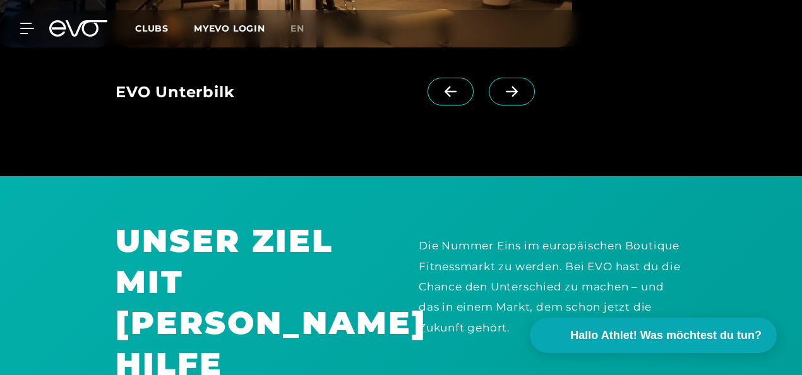 The image size is (802, 375). What do you see at coordinates (305, 28) in the screenshot?
I see `a: en` at bounding box center [305, 28].